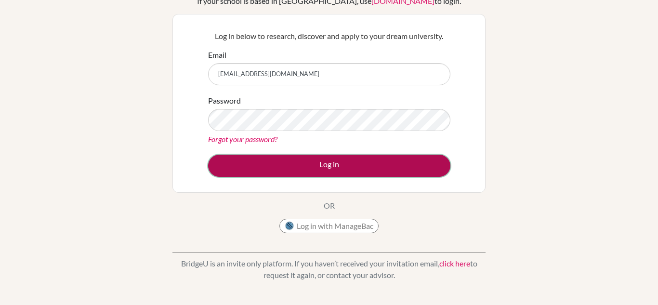 The image size is (658, 305). What do you see at coordinates (329, 226) in the screenshot?
I see `button: Log in with ManageBac` at bounding box center [329, 226].